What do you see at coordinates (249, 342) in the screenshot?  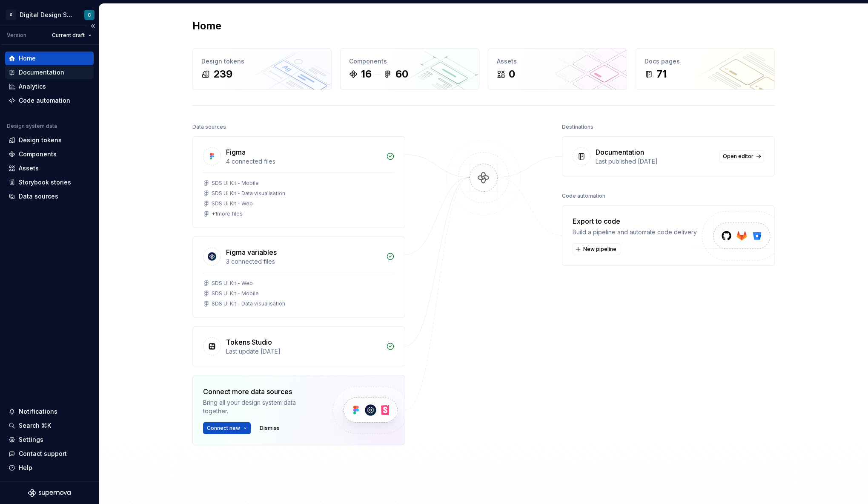 I see `div: Tokens Studio` at bounding box center [249, 342].